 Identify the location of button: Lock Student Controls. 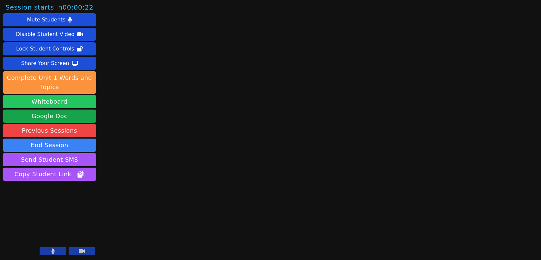
(50, 49).